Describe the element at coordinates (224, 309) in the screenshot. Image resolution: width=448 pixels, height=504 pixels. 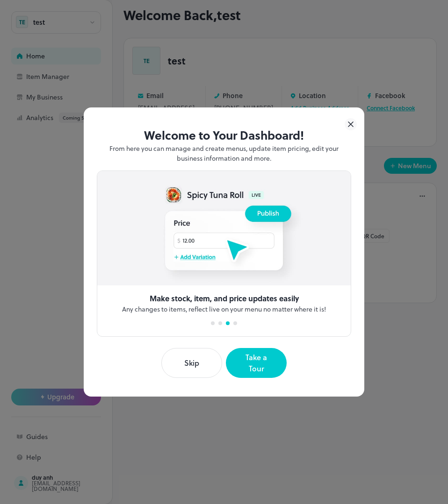
I see `p: Any changes to items, reflect live on your menu no matter where it is!` at that location.